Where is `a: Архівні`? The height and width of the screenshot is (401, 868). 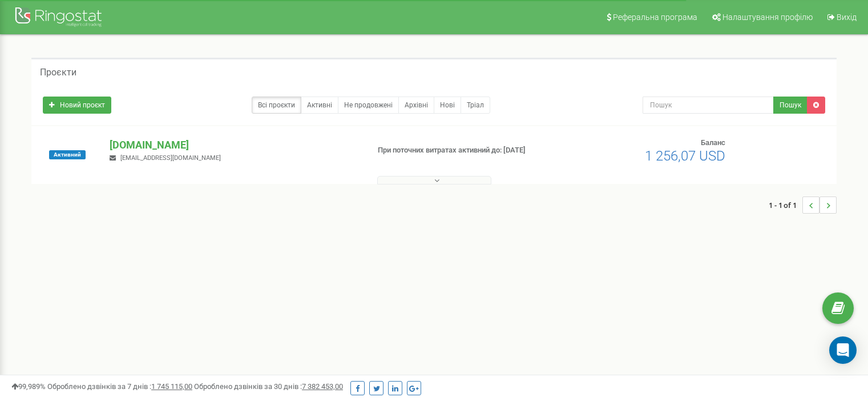
a: Архівні is located at coordinates (416, 105).